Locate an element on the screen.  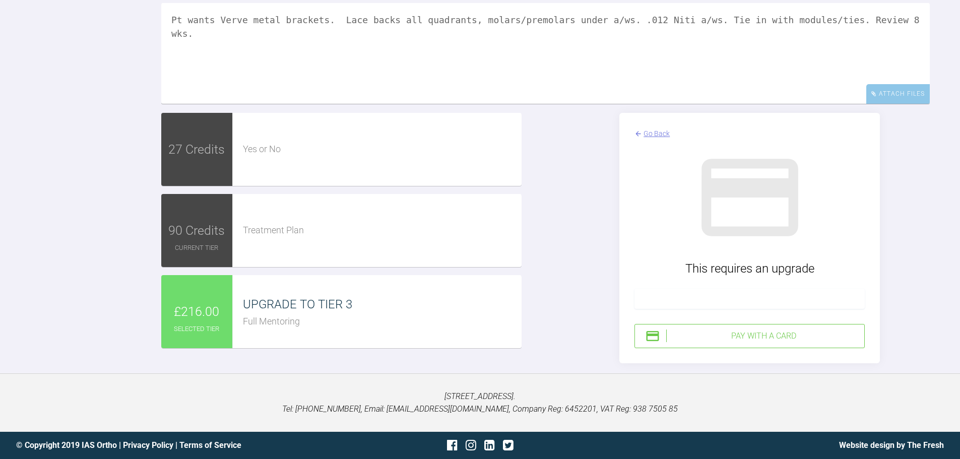
img: stripeGray.902526a8.svg is located at coordinates (750, 197).